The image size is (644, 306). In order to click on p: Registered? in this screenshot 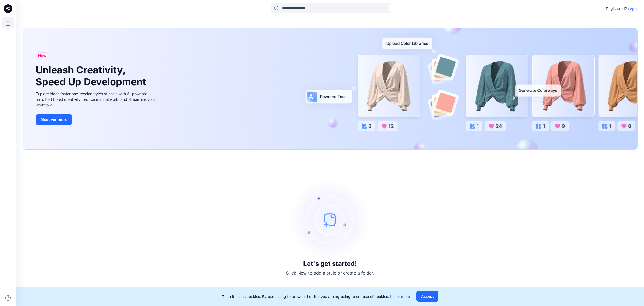, I will do `click(617, 9)`.